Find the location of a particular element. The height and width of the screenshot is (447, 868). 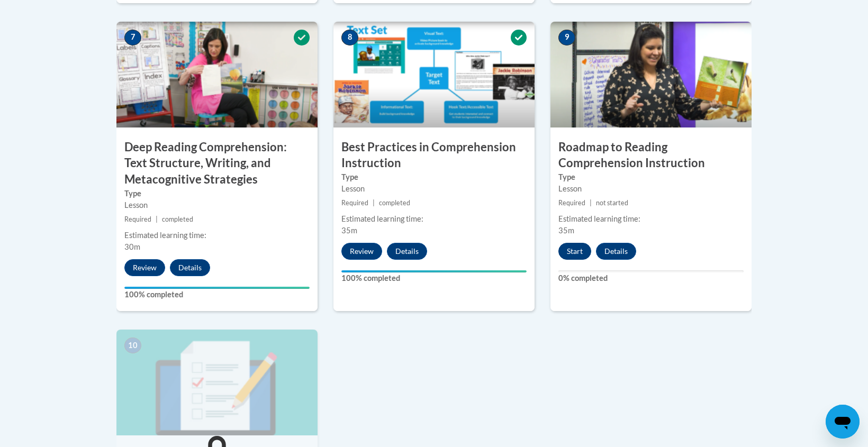

span: 10 is located at coordinates (133, 345).